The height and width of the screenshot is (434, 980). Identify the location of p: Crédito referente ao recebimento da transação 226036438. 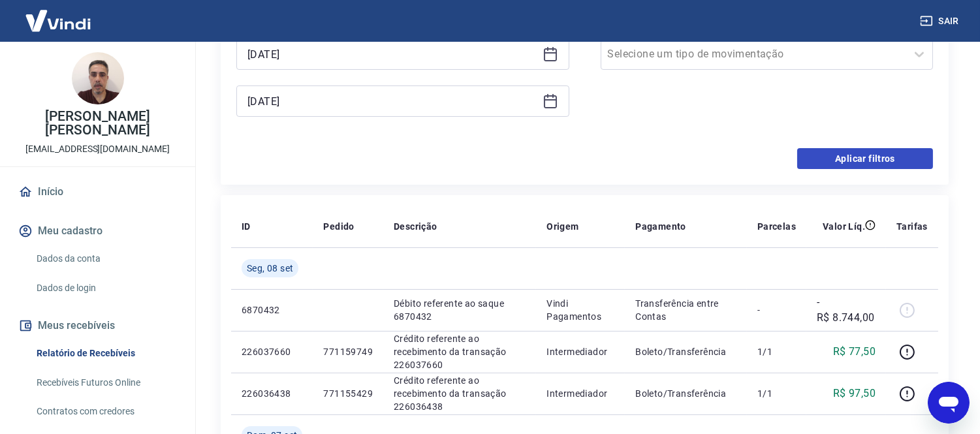
(459, 393).